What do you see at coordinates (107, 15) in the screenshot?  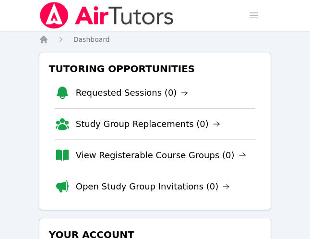 I see `img: Air Tutors` at bounding box center [107, 15].